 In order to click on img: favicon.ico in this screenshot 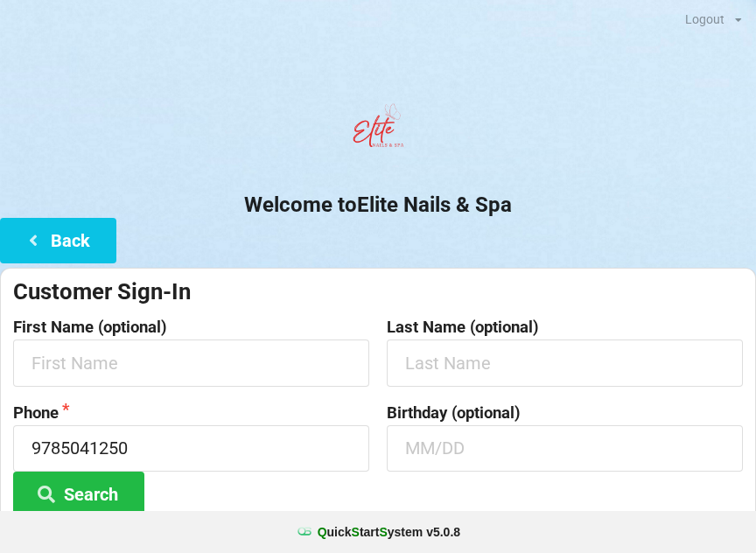, I will do `click(305, 532)`.